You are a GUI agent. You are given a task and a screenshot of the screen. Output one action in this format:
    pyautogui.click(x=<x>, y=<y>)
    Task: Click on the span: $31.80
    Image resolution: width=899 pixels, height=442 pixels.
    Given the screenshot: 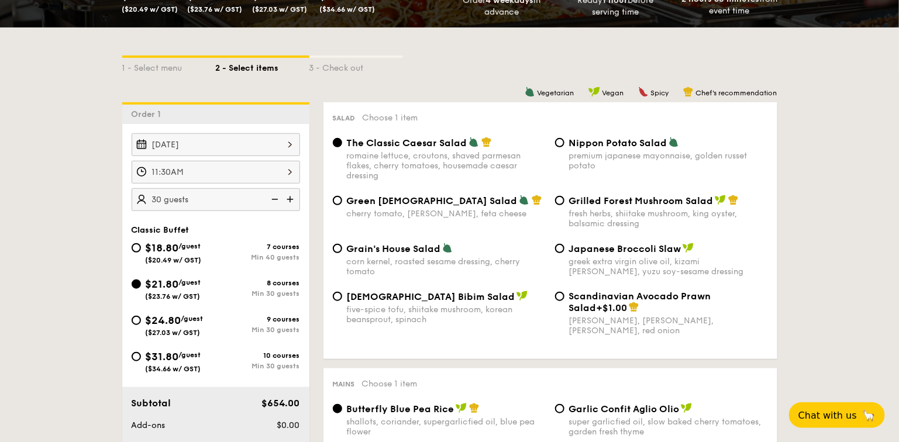 What is the action you would take?
    pyautogui.click(x=162, y=357)
    